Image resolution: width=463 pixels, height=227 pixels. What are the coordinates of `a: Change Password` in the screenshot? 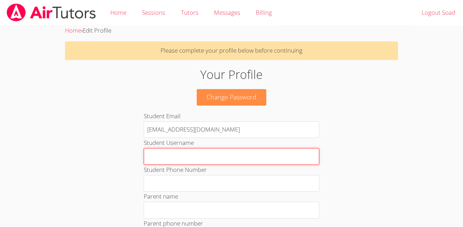 It's located at (232, 97).